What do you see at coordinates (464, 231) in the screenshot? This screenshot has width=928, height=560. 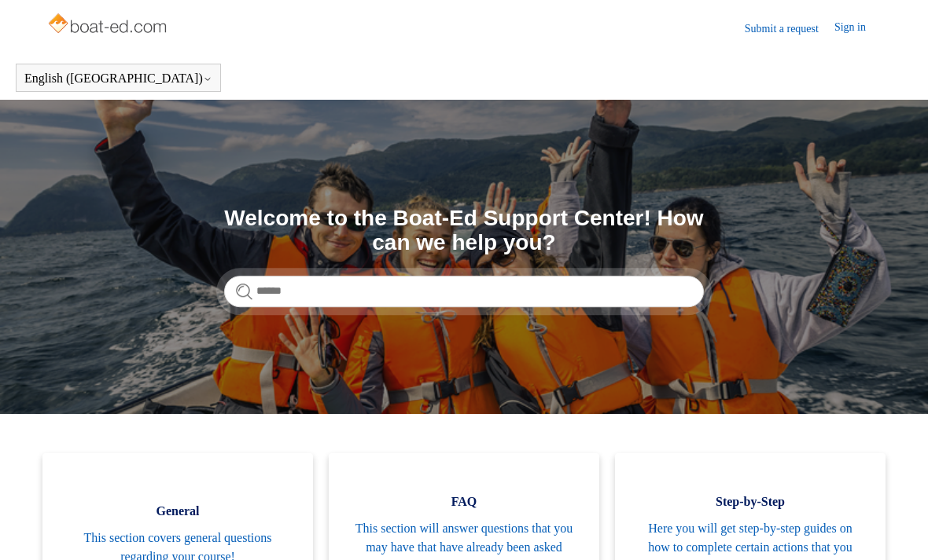 I see `h1: Welcome to the Boat-Ed Support Center! How can we help you?` at bounding box center [464, 231].